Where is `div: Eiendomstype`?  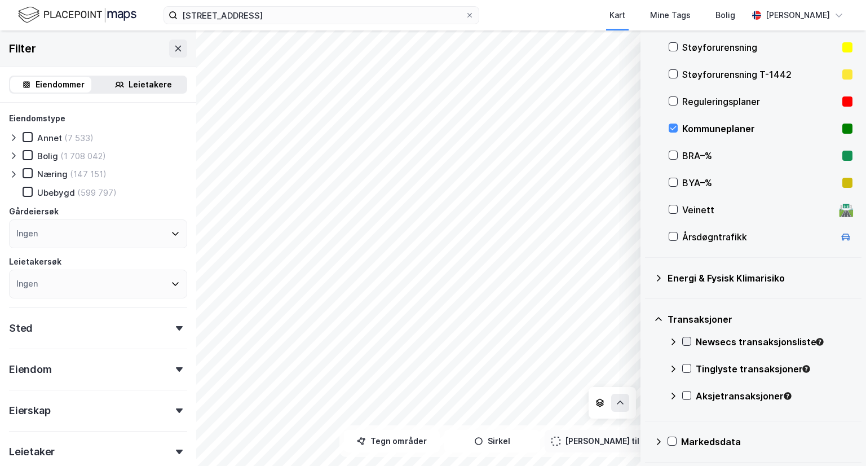 div: Eiendomstype is located at coordinates (37, 118).